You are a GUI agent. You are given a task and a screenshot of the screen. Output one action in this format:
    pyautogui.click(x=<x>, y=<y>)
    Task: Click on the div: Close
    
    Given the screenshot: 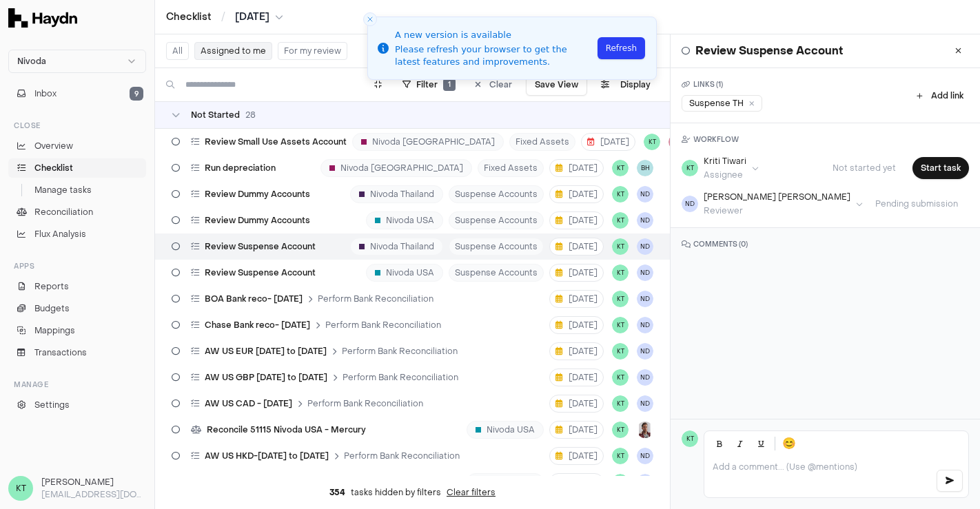 What is the action you would take?
    pyautogui.click(x=77, y=125)
    